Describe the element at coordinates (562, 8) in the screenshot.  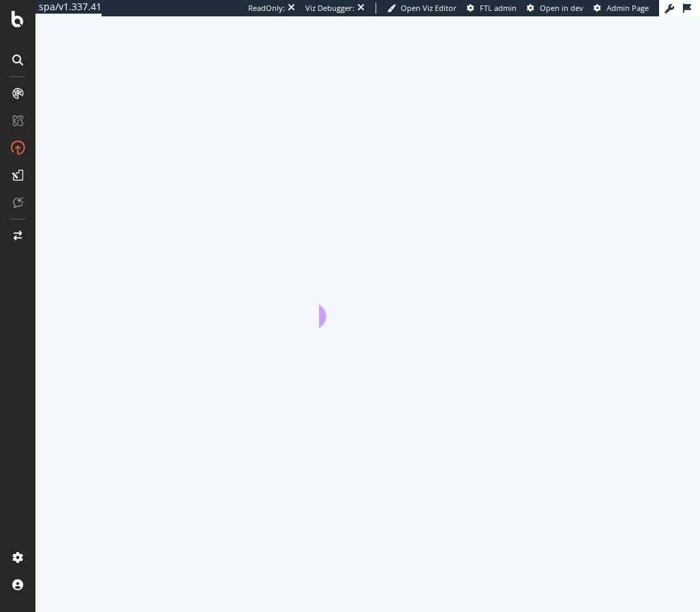
I see `span: Open in dev` at that location.